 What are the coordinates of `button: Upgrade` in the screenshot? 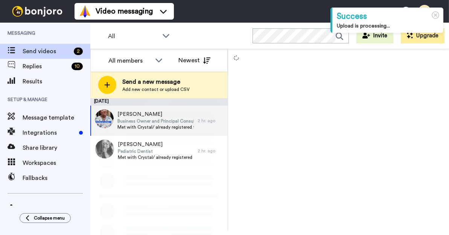 It's located at (423, 36).